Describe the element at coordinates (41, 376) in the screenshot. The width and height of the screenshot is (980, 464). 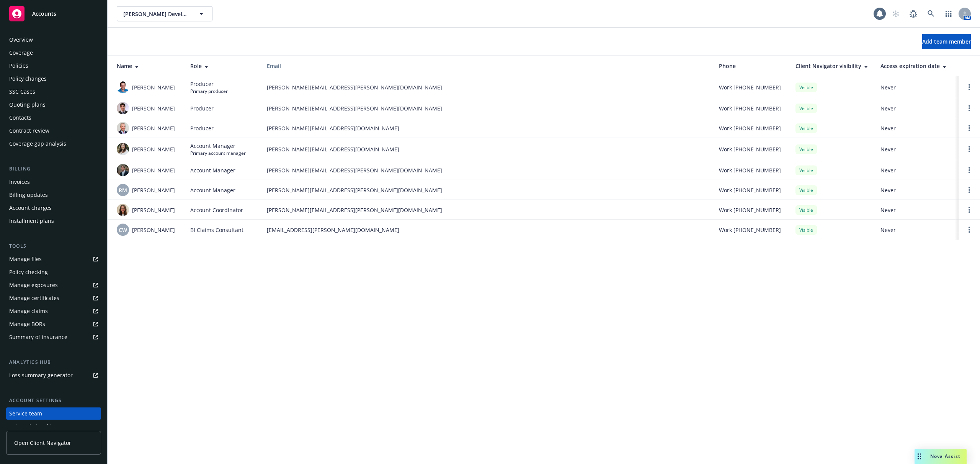
I see `div: Loss summary generator` at that location.